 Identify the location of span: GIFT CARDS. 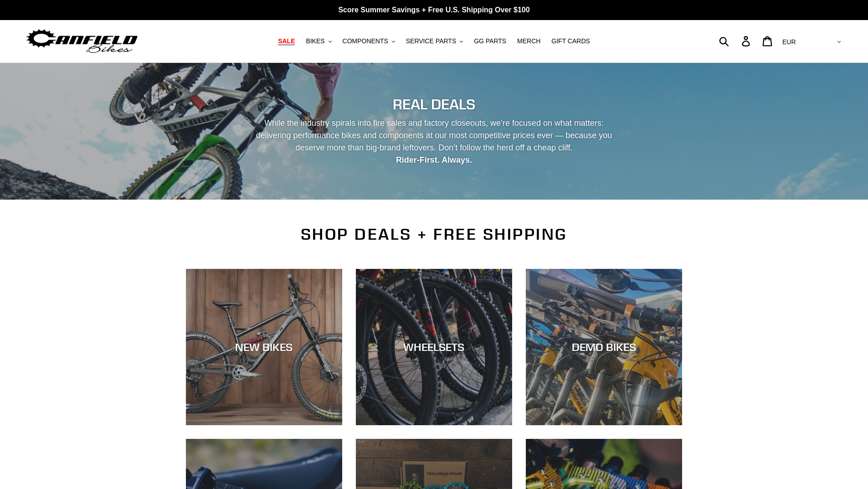
(570, 41).